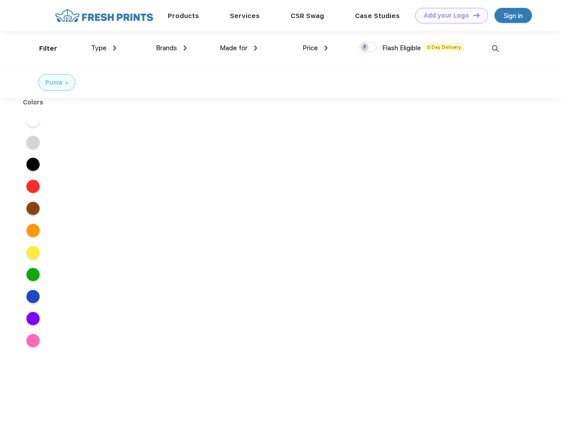 The width and height of the screenshot is (561, 423). What do you see at coordinates (33, 102) in the screenshot?
I see `div: Colors` at bounding box center [33, 102].